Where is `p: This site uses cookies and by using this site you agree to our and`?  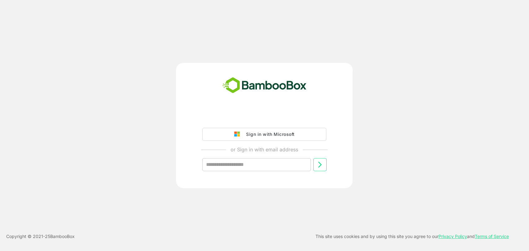
p: This site uses cookies and by using this site you agree to our and is located at coordinates (412, 237).